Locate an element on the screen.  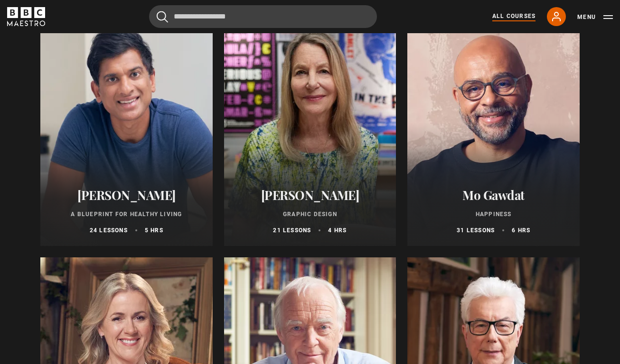
button: Submit the search query is located at coordinates (162, 16).